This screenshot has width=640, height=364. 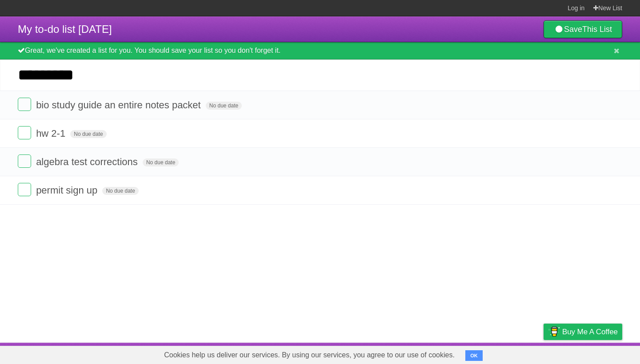 What do you see at coordinates (474, 356) in the screenshot?
I see `button: OK` at bounding box center [474, 356].